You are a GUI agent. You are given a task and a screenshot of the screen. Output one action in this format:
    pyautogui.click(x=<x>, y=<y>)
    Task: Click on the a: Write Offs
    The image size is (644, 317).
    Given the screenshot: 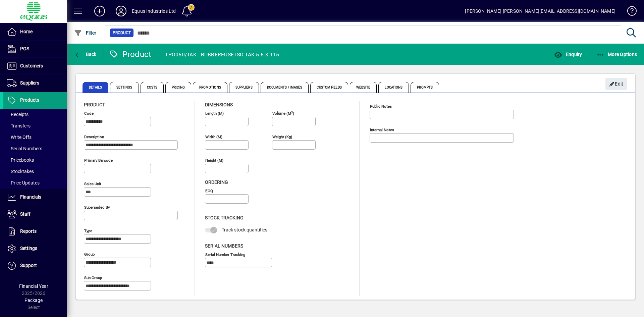 What is the action you would take?
    pyautogui.click(x=35, y=137)
    